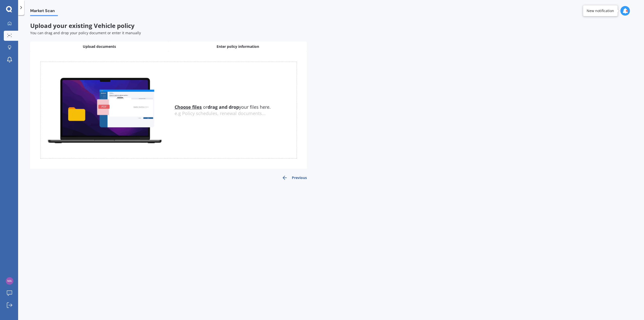 Image resolution: width=644 pixels, height=320 pixels. I want to click on u: Choose files, so click(188, 107).